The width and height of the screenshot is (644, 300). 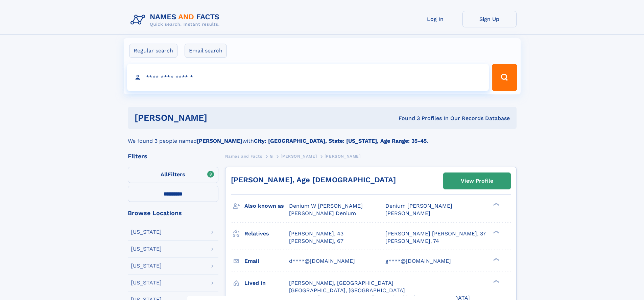 I want to click on span: G, so click(x=272, y=156).